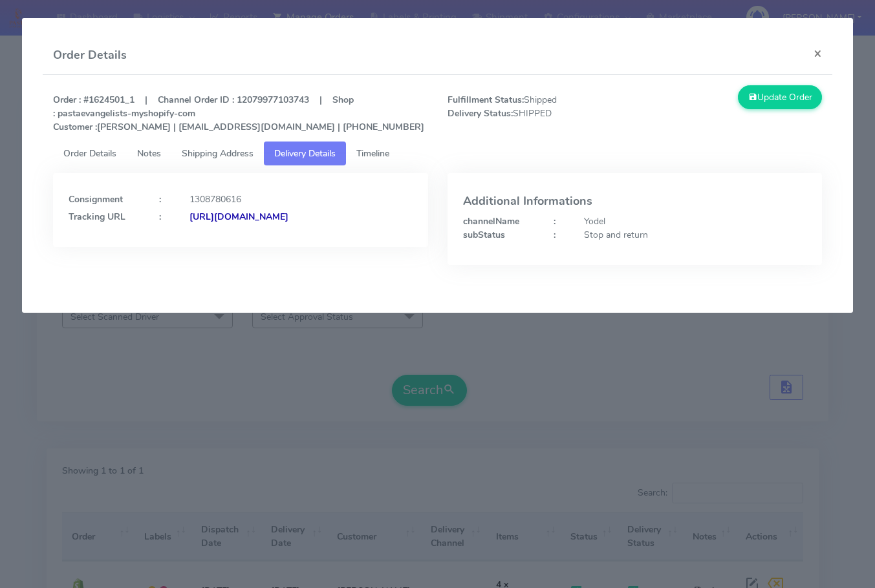  I want to click on span: Timeline, so click(372, 154).